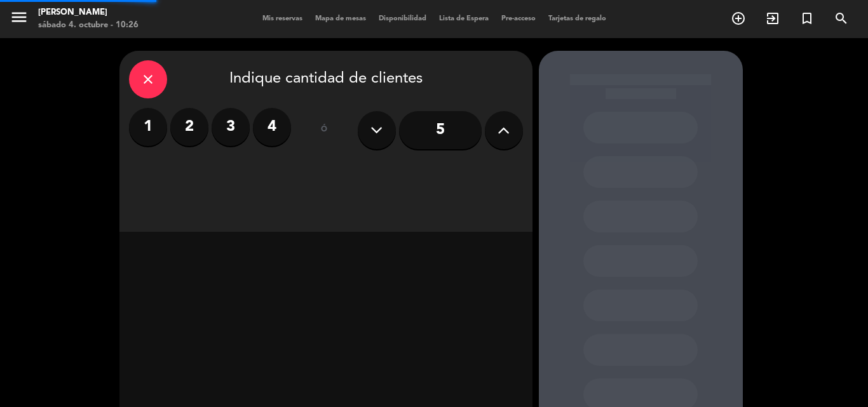 Image resolution: width=868 pixels, height=407 pixels. Describe the element at coordinates (326, 80) in the screenshot. I see `div: Indique cantidad de clientes` at that location.